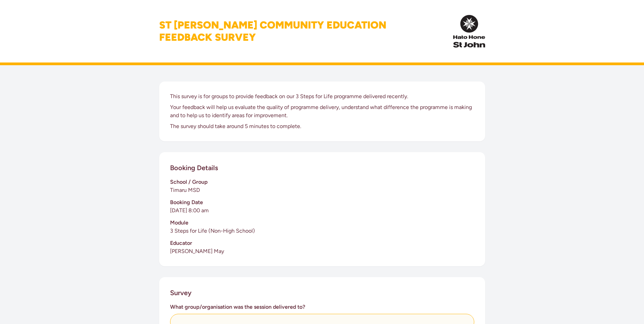 Image resolution: width=644 pixels, height=324 pixels. What do you see at coordinates (322, 127) in the screenshot?
I see `p: The survey should take around 5 minutes to complete.` at bounding box center [322, 127].